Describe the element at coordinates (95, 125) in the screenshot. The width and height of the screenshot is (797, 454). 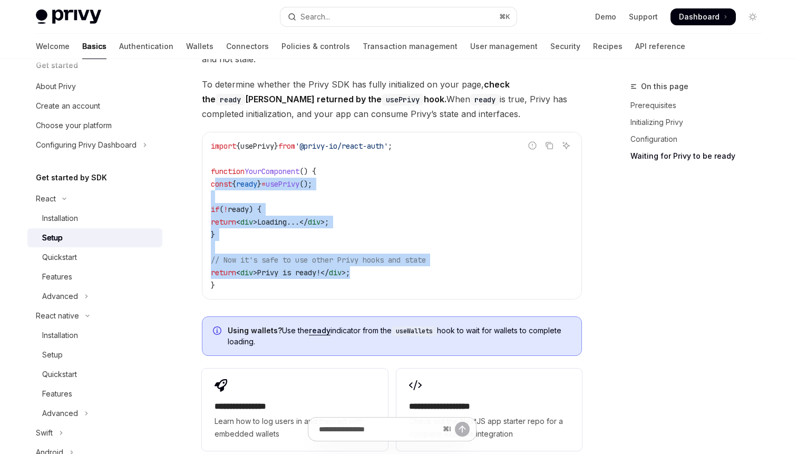
I see `a: Choose your platform` at that location.